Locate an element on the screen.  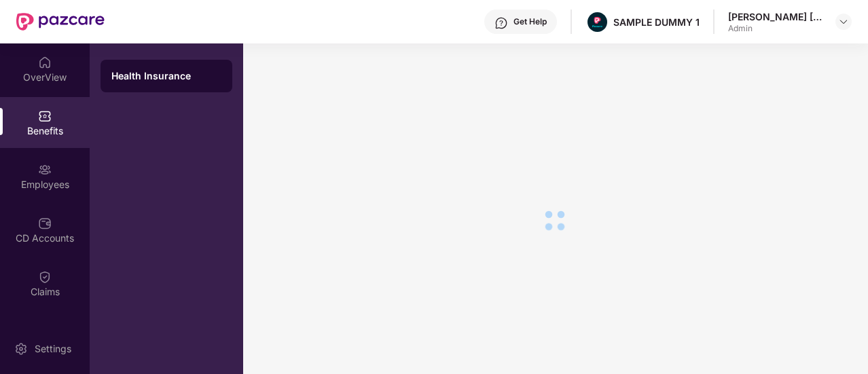
img: Pazcare_Alternative_logo-01-01.png is located at coordinates (597, 22).